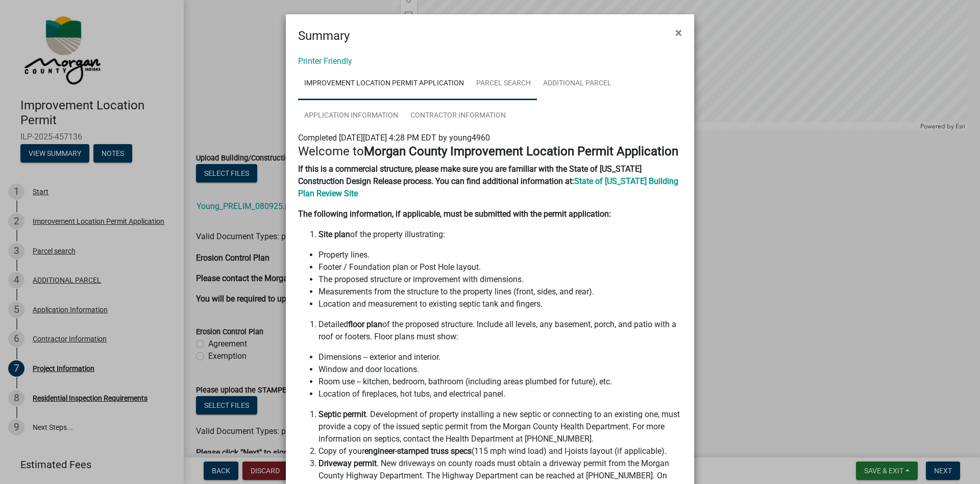  I want to click on a: Application Information, so click(351, 116).